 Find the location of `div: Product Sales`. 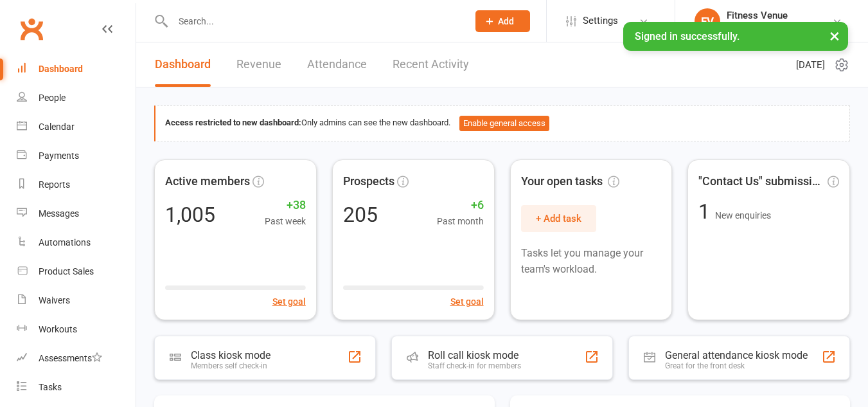

div: Product Sales is located at coordinates (66, 272).